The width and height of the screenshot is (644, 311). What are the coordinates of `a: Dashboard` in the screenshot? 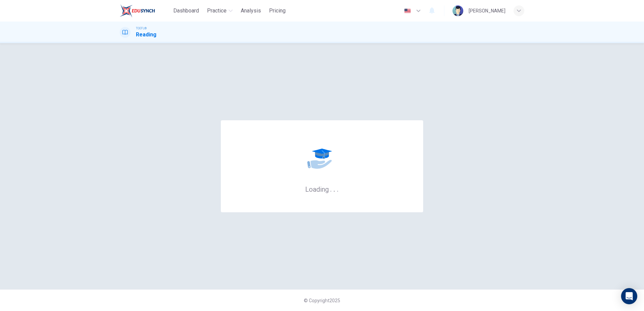 It's located at (186, 11).